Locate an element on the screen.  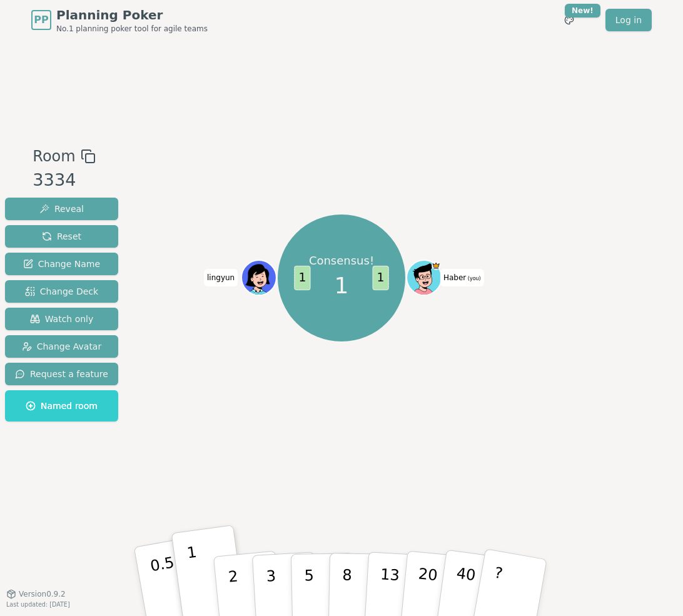
a: Log in is located at coordinates (629, 20).